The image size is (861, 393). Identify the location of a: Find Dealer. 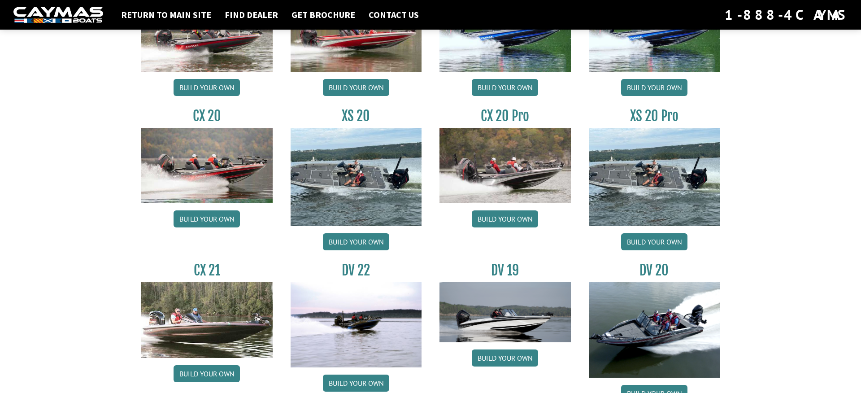
(251, 15).